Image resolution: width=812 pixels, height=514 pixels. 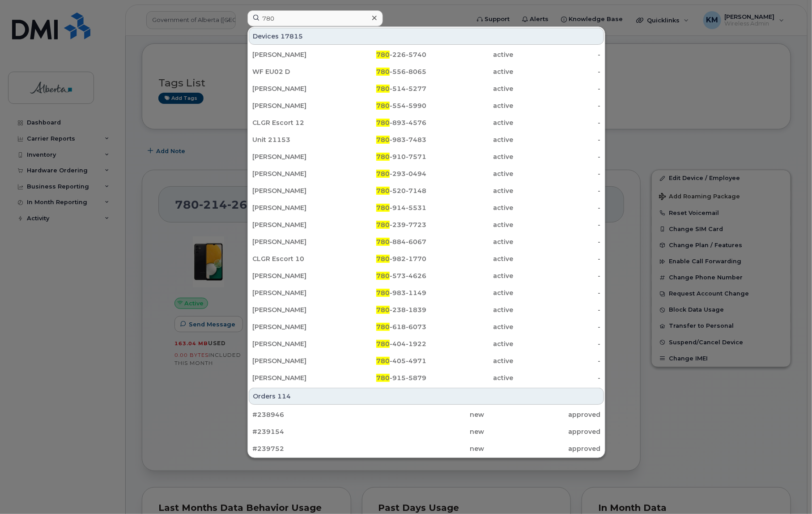 I want to click on div: -910-7571, so click(x=383, y=157).